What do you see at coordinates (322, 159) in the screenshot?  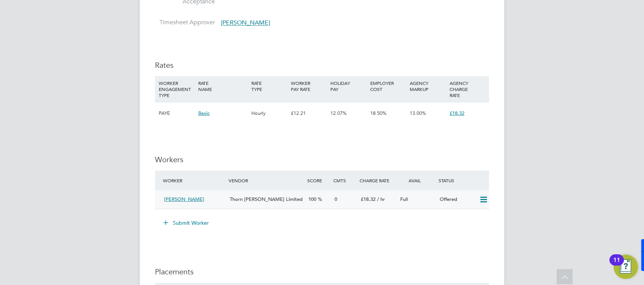 I see `h3: Workers` at bounding box center [322, 159].